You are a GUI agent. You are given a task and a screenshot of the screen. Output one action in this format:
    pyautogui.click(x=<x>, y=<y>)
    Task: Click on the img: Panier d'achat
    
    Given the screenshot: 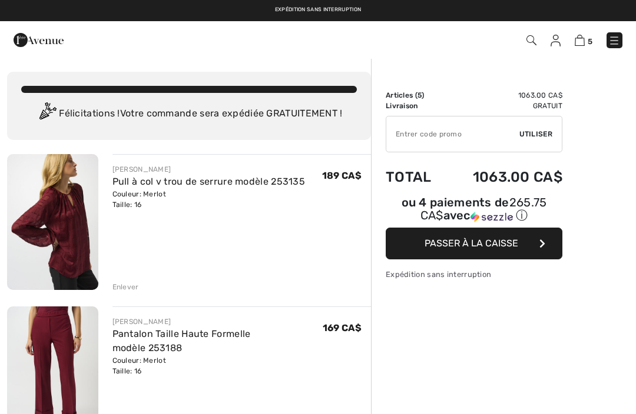 What is the action you would take?
    pyautogui.click(x=579, y=40)
    